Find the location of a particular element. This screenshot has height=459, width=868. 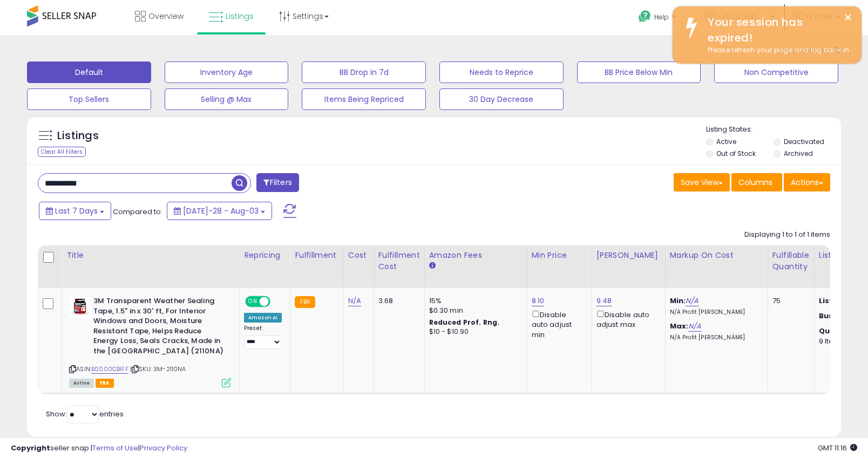

b: Listed Price: is located at coordinates (843, 300).